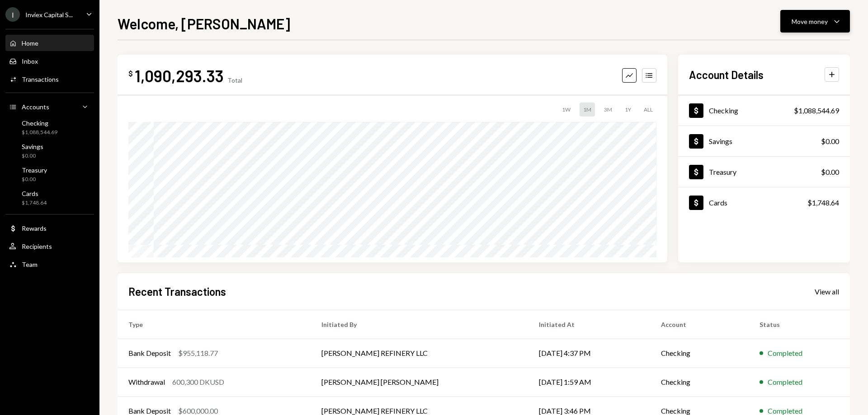 The image size is (868, 415). Describe the element at coordinates (587, 109) in the screenshot. I see `div: 1M` at that location.